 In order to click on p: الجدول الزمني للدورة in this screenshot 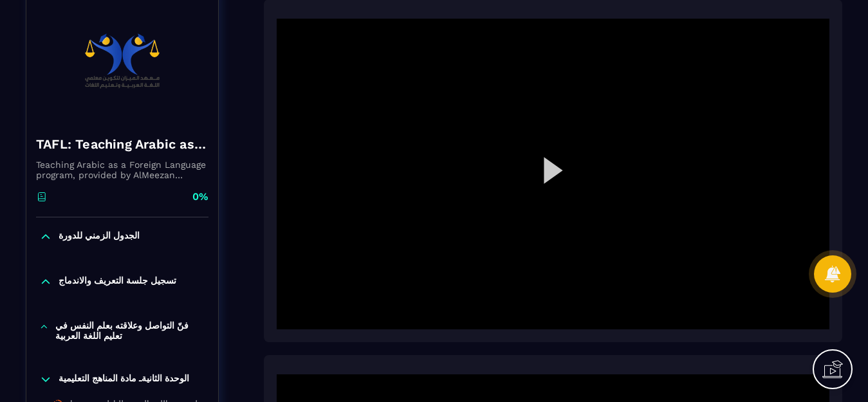, I will do `click(99, 237)`.